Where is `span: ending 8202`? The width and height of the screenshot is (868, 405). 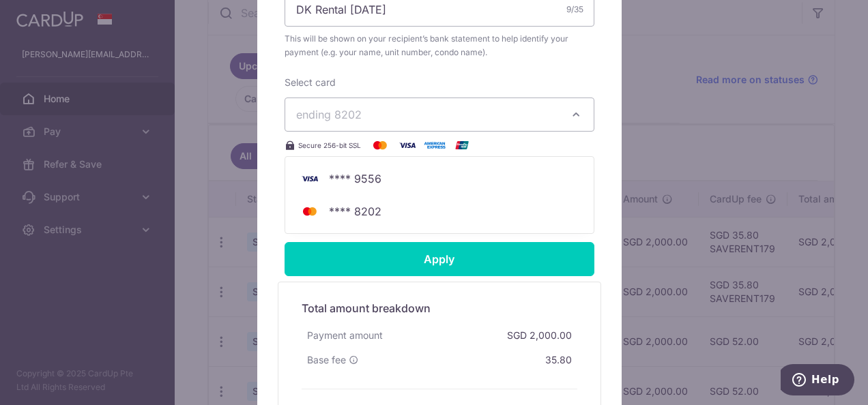 span: ending 8202 is located at coordinates (329, 114).